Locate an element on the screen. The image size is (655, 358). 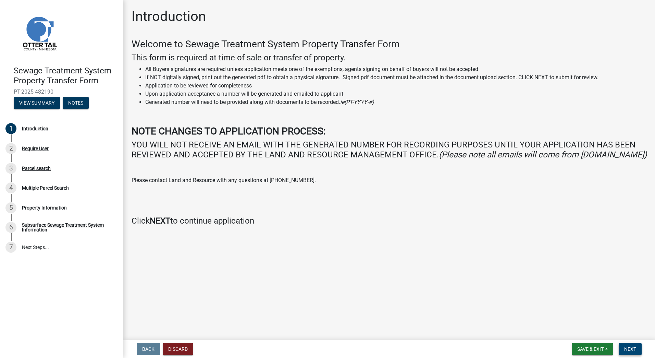
div: 4 is located at coordinates (11, 188).